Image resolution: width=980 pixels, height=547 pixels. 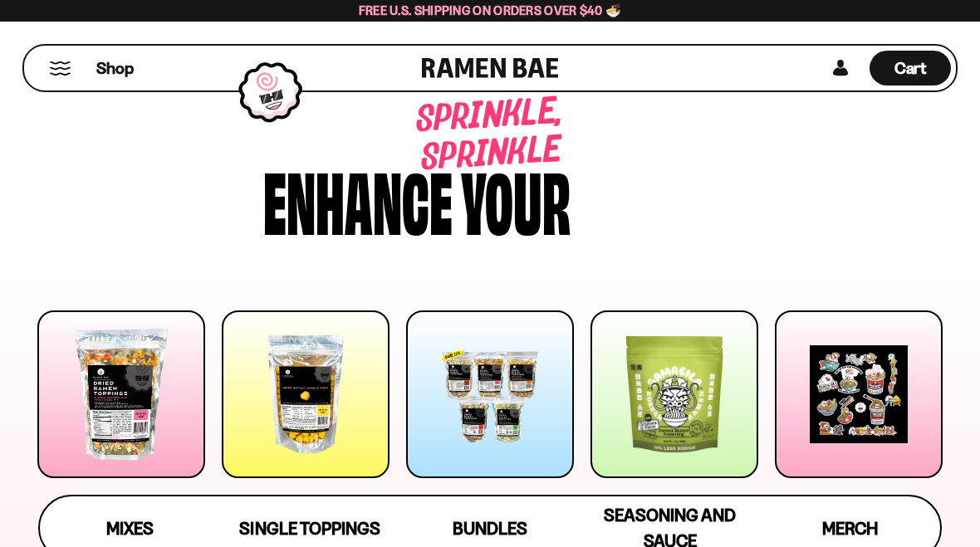 I want to click on span: Free U.S. Shipping on Orders over $40 🍜, so click(x=490, y=10).